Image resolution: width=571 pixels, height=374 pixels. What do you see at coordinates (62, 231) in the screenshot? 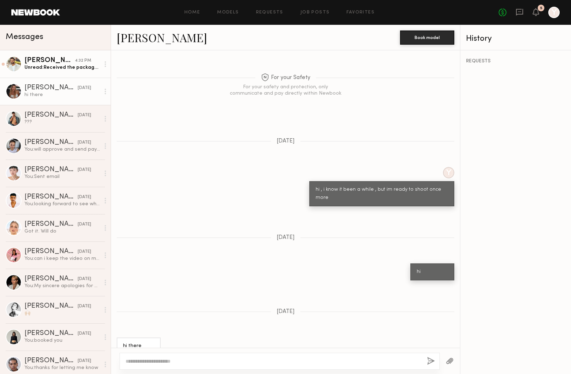
I see `div: Got it. Will do` at bounding box center [62, 231].